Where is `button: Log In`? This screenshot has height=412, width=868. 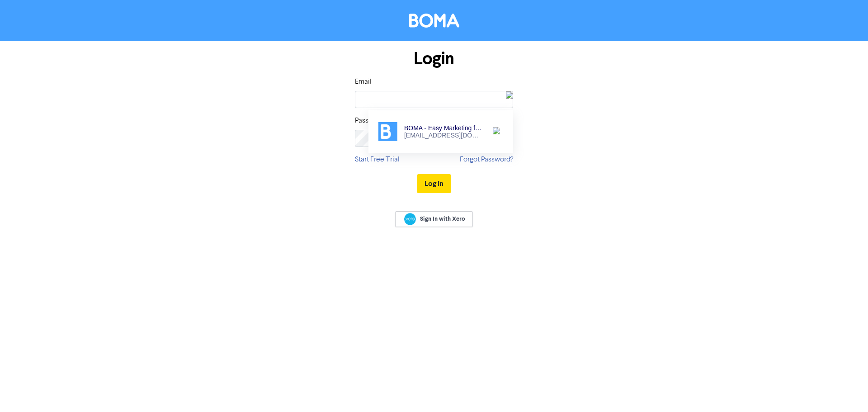
button: Log In is located at coordinates (434, 184).